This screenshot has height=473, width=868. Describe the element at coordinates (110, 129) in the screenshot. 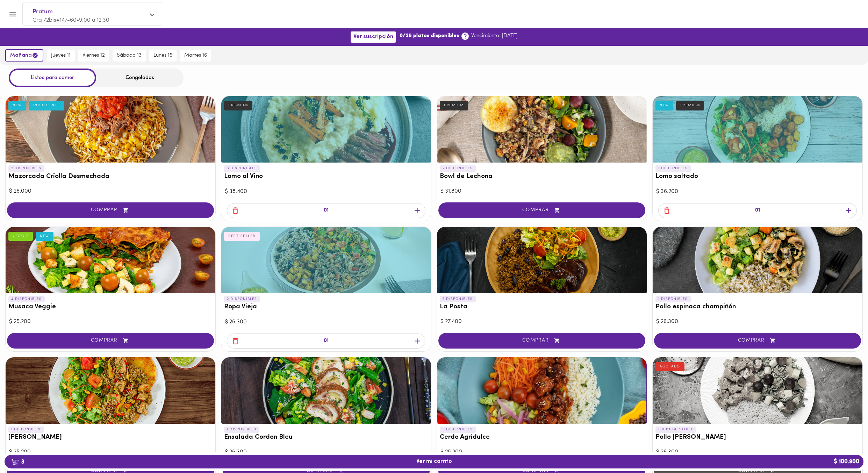

I see `div: Mazorcada Criolla Desmechada` at that location.